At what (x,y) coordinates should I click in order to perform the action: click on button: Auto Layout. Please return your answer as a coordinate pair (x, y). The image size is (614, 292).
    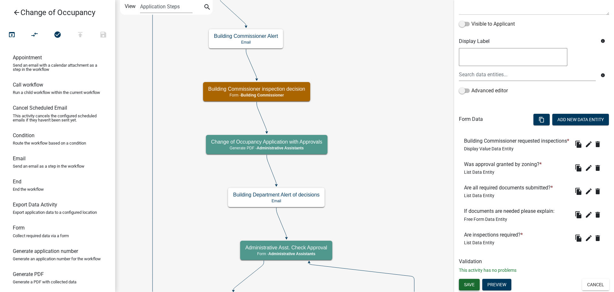
    Looking at the image, I should click on (35, 35).